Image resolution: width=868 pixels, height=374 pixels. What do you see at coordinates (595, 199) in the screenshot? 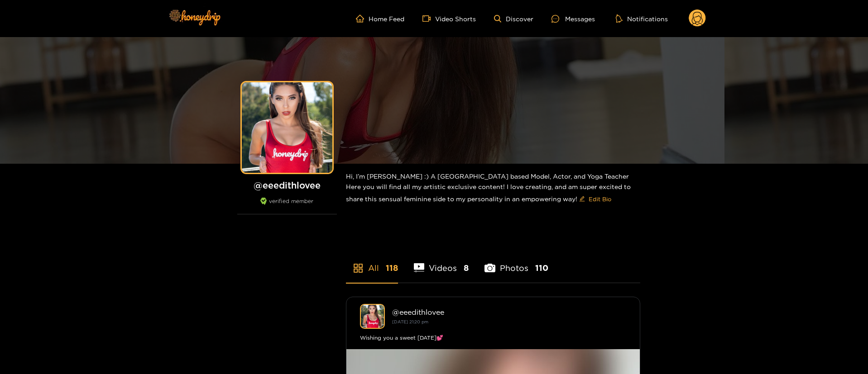
I see `button: editEdit Bio` at bounding box center [595, 199].